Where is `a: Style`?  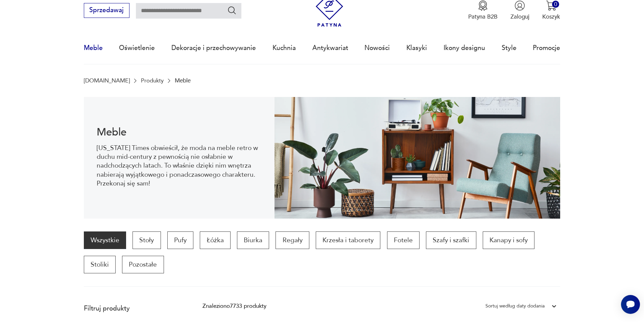
a: Style is located at coordinates (509, 48).